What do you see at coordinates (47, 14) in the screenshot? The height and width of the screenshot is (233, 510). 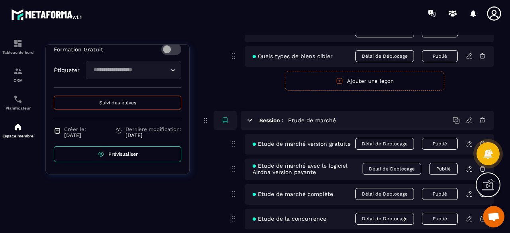 I see `img: logo` at bounding box center [47, 14].